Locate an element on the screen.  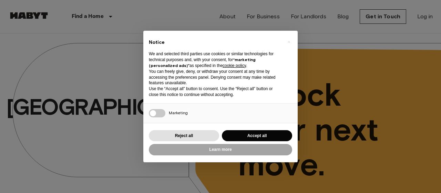
button: Accept all is located at coordinates (257, 135).